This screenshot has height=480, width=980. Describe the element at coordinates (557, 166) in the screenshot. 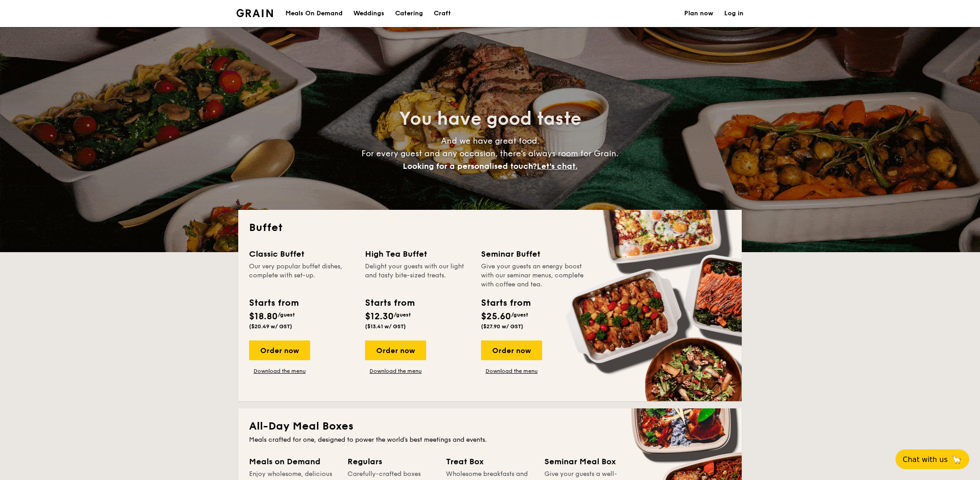

I see `span: Let's chat.` at that location.